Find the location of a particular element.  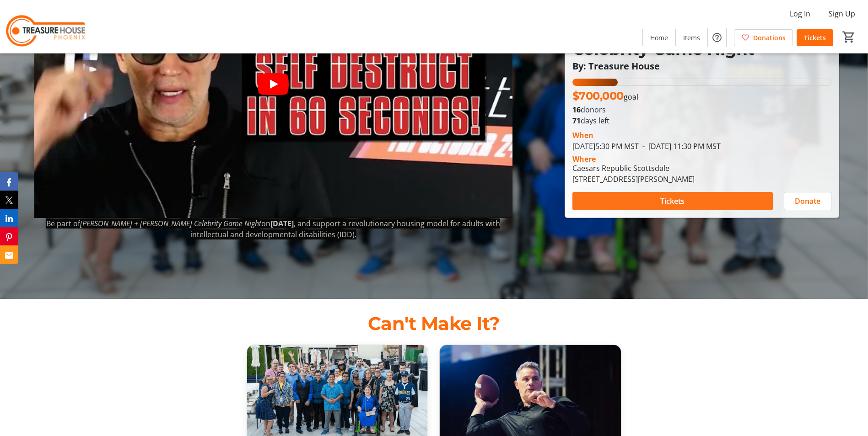

button: Donate is located at coordinates (808, 201).